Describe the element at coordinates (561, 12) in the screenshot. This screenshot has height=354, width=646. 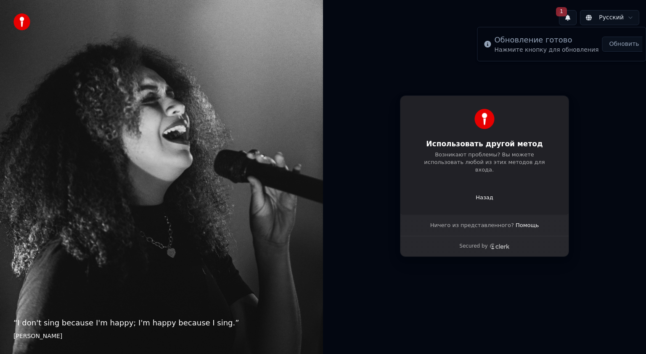
I see `span: 1` at that location.